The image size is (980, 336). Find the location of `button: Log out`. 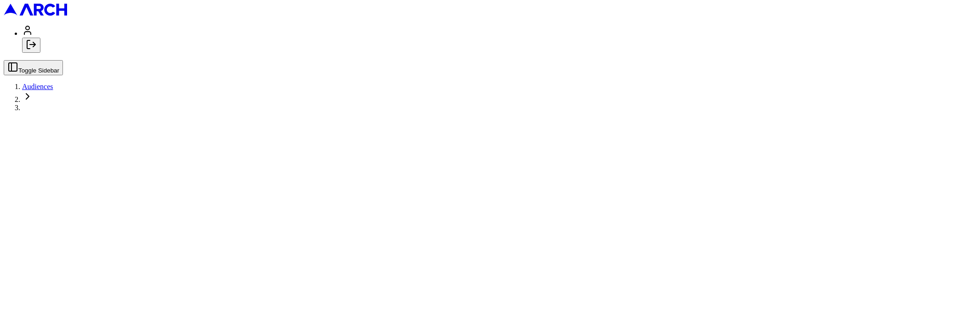

button: Log out is located at coordinates (31, 45).